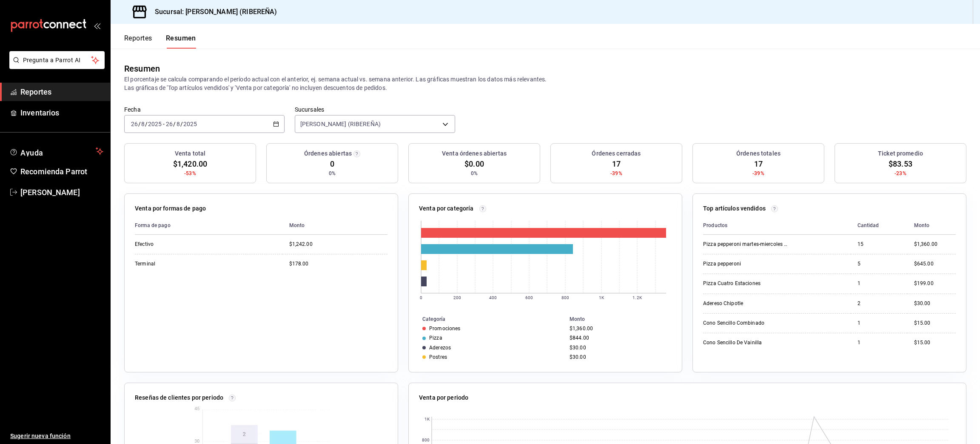 This screenshot has height=444, width=980. Describe the element at coordinates (190, 153) in the screenshot. I see `h3: Venta total` at that location.